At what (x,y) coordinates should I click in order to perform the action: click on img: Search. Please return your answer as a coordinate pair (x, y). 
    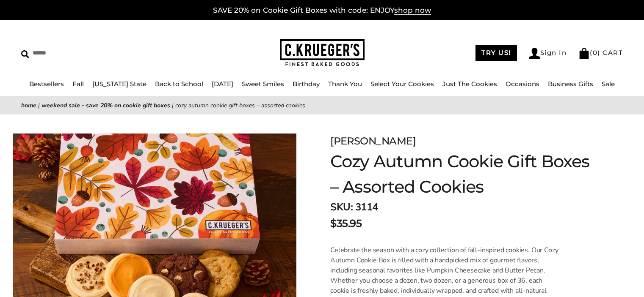
    Looking at the image, I should click on (25, 54).